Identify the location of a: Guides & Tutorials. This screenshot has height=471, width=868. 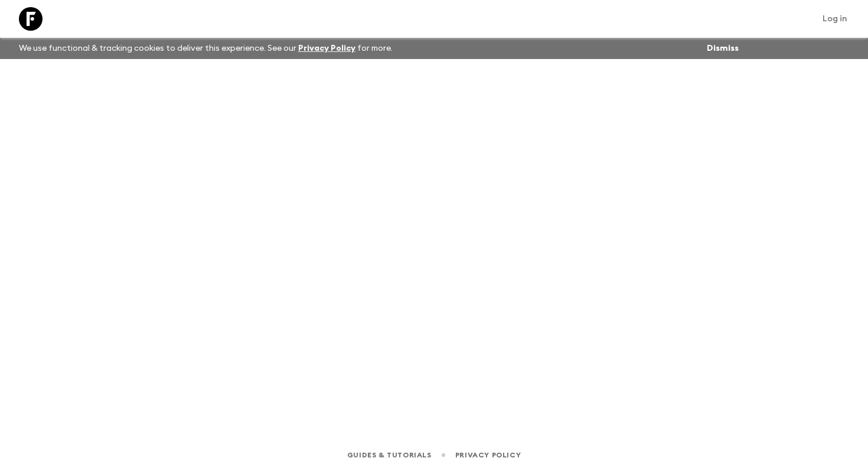
(389, 455).